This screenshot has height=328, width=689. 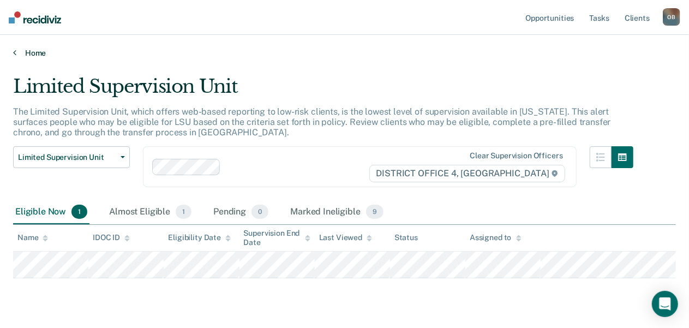 What do you see at coordinates (51, 212) in the screenshot?
I see `div: Eligible Now1` at bounding box center [51, 212].